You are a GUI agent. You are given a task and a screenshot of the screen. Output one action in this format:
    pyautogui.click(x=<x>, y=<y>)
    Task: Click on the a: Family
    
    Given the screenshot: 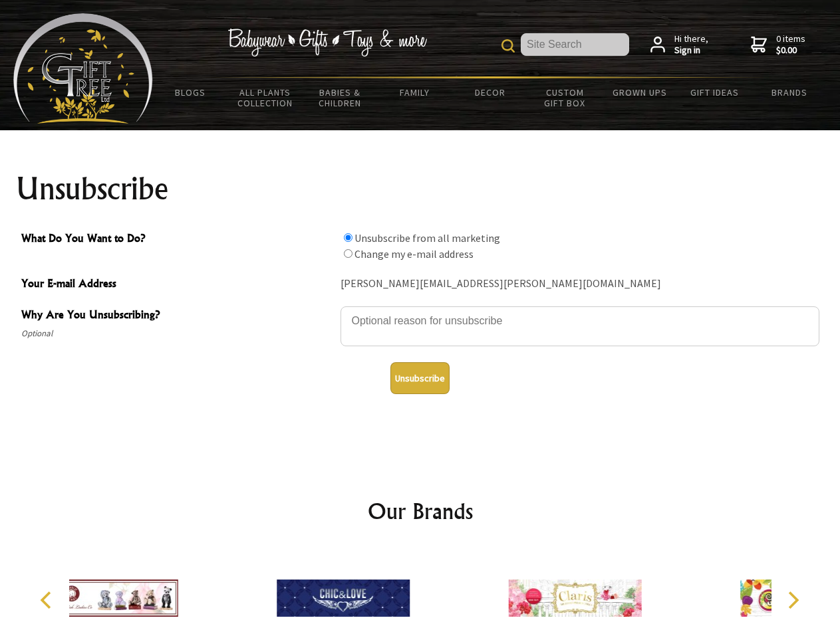 What is the action you would take?
    pyautogui.click(x=415, y=92)
    